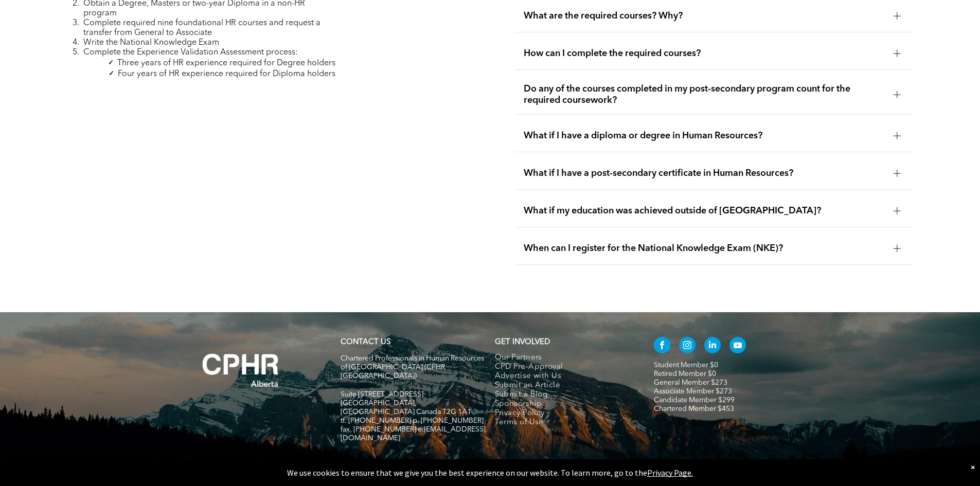  Describe the element at coordinates (190, 52) in the screenshot. I see `span: Complete the Experience Validation Assessment process:` at that location.